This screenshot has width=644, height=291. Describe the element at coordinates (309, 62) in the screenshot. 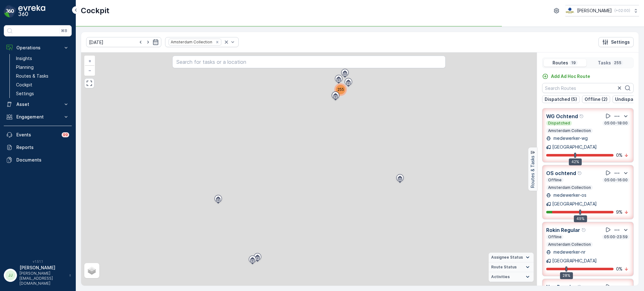

I see `input: Search for tasks or a location` at that location.